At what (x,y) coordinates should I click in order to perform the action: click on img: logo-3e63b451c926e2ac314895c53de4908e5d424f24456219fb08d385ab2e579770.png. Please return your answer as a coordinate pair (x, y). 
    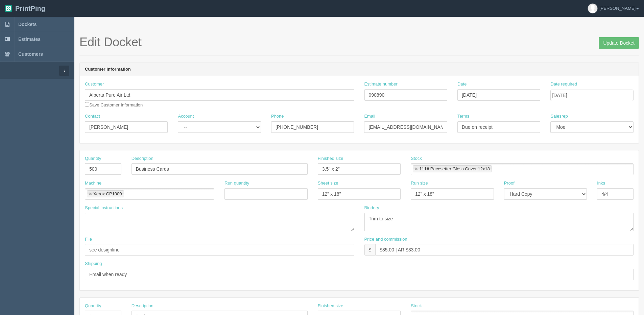
    Looking at the image, I should click on (9, 9).